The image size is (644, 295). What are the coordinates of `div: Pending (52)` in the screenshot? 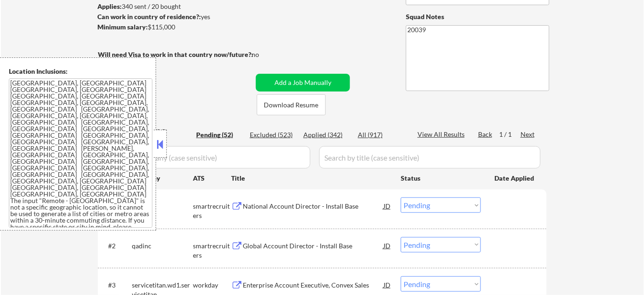 It's located at (220, 135).